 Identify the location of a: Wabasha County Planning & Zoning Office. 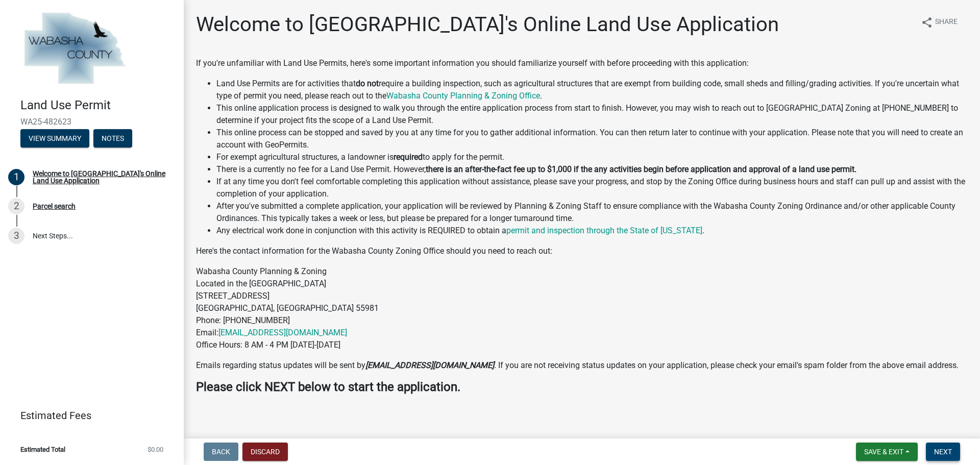
(463, 96).